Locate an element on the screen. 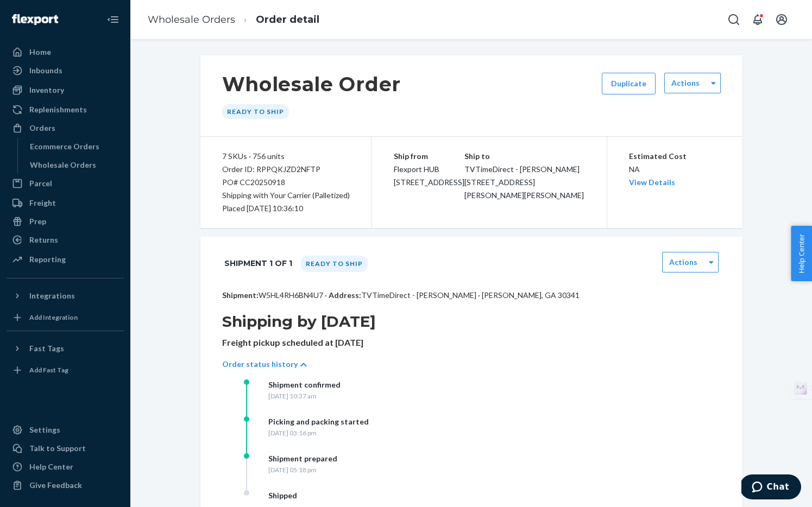  img: Flexport logo is located at coordinates (35, 19).